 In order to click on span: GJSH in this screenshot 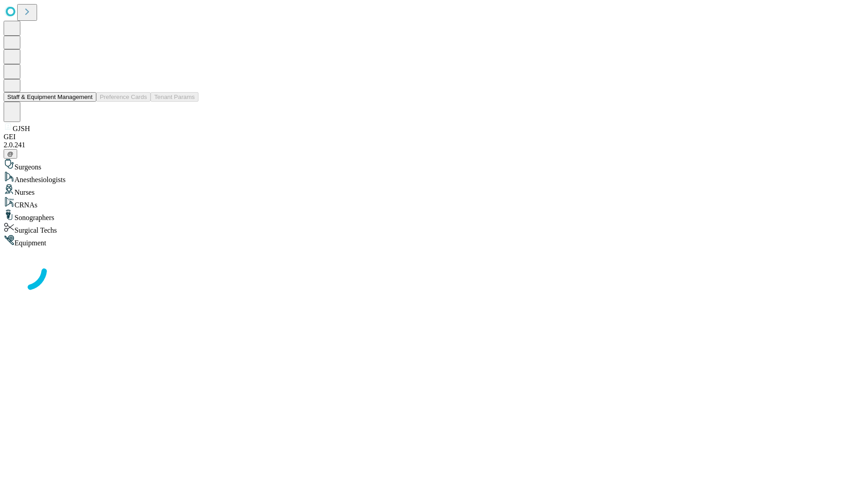, I will do `click(21, 129)`.